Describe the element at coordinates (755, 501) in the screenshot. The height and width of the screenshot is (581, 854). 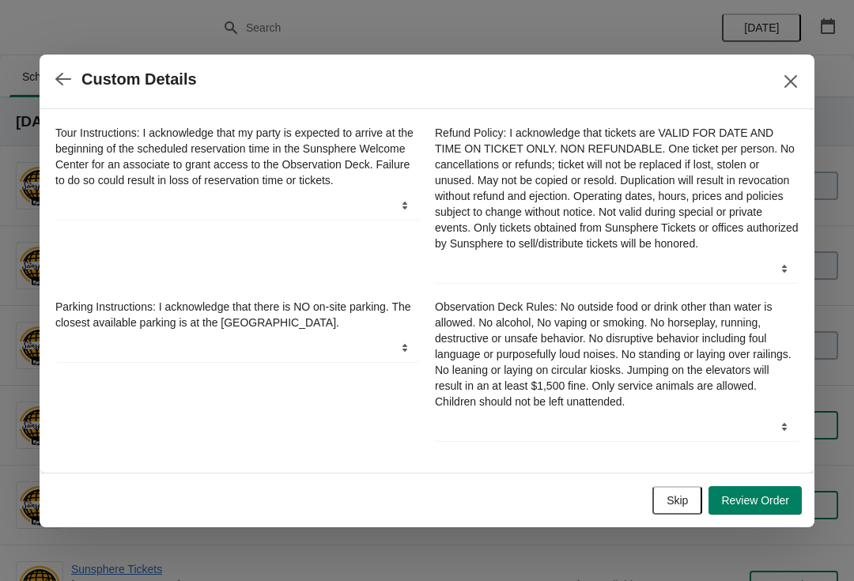
I see `span: Review Order` at that location.